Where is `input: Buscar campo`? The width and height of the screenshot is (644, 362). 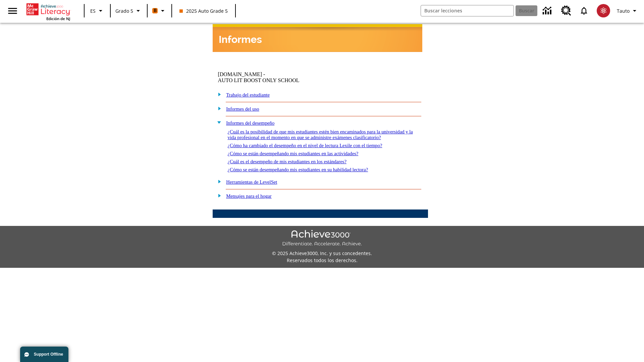
input: Buscar campo is located at coordinates (467, 11).